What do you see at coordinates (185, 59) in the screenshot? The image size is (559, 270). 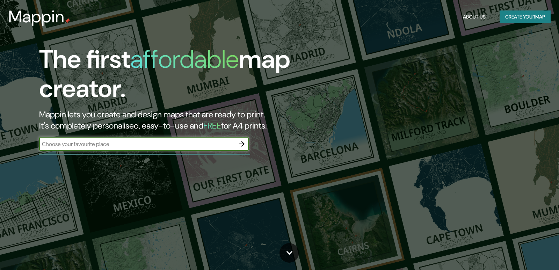 I see `h1: affordable` at bounding box center [185, 59].